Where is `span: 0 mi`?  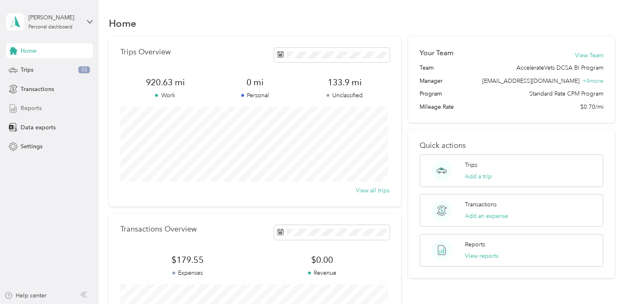 span: 0 mi is located at coordinates (255, 82).